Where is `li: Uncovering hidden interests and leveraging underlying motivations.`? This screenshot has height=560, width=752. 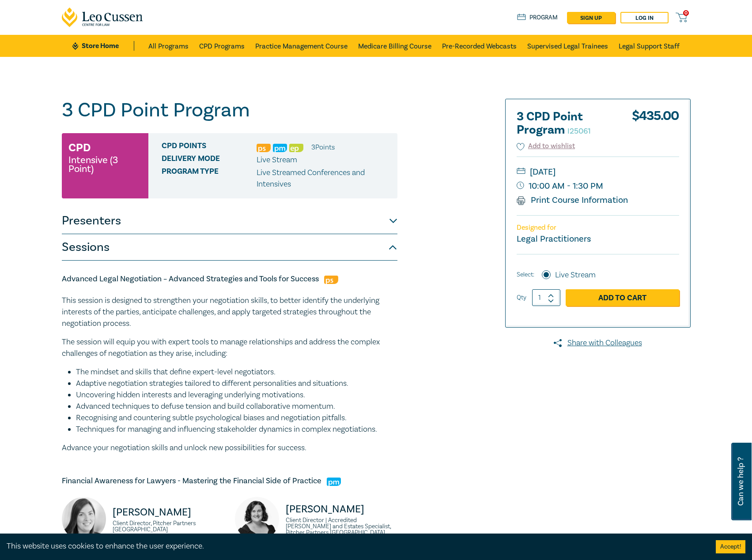
li: Uncovering hidden interests and leveraging underlying motivations. is located at coordinates (237, 395).